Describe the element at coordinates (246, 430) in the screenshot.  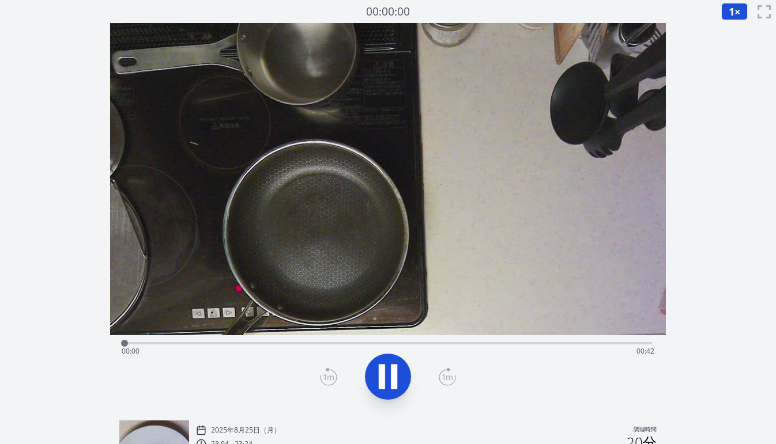
I see `font: 2025年8月25日（月）` at that location.